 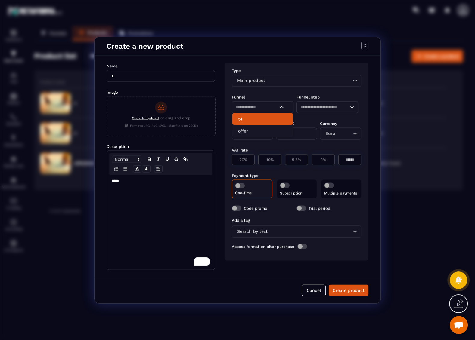 I want to click on label: Payment type, so click(x=245, y=175).